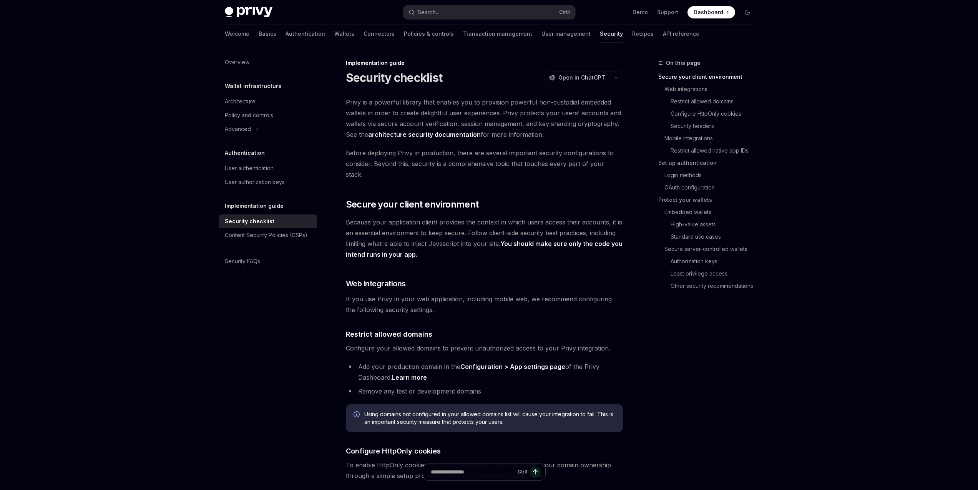 This screenshot has width=978, height=490. What do you see at coordinates (484, 118) in the screenshot?
I see `span: Privy is a powerful library that enables you to provision powerful non-custodial embedded wallets...` at bounding box center [484, 118].